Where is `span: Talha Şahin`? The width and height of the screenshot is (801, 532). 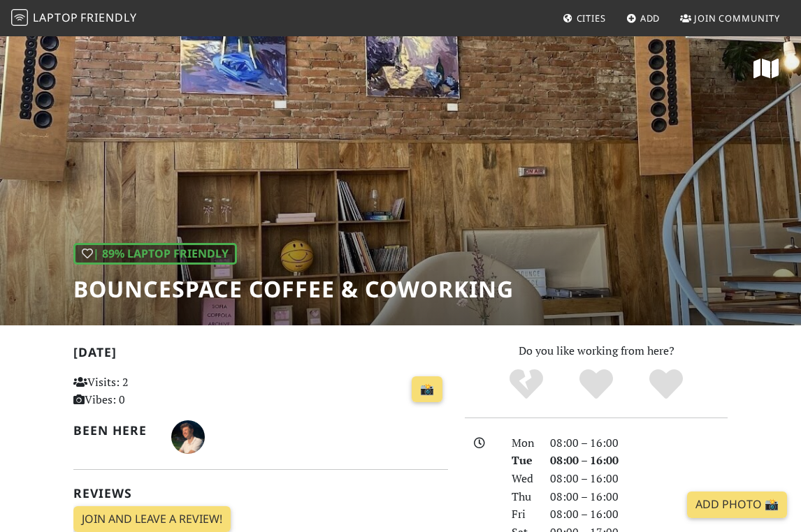
span: Talha Şahin is located at coordinates (188, 436).